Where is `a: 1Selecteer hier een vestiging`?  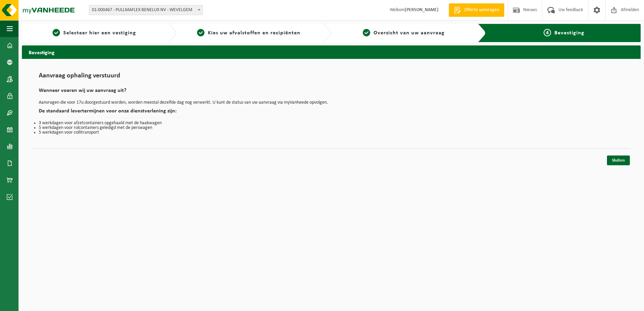 a: 1Selecteer hier een vestiging is located at coordinates (94, 33).